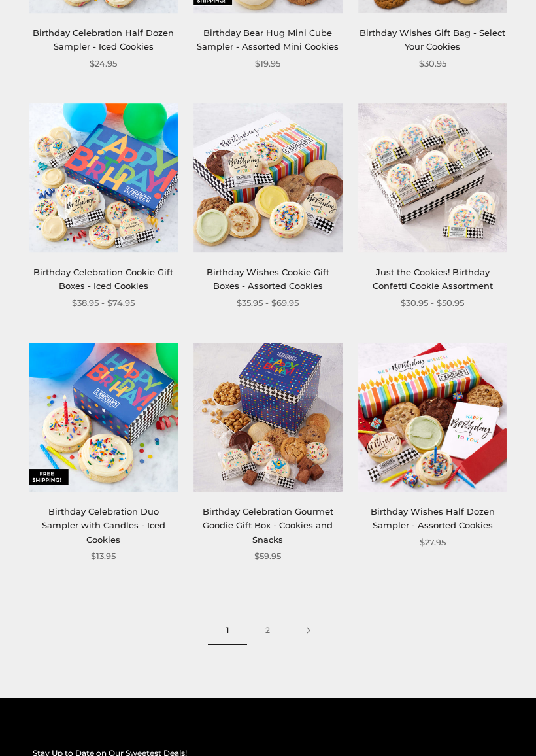  Describe the element at coordinates (432, 303) in the screenshot. I see `span: $30.95 - $50.95` at that location.